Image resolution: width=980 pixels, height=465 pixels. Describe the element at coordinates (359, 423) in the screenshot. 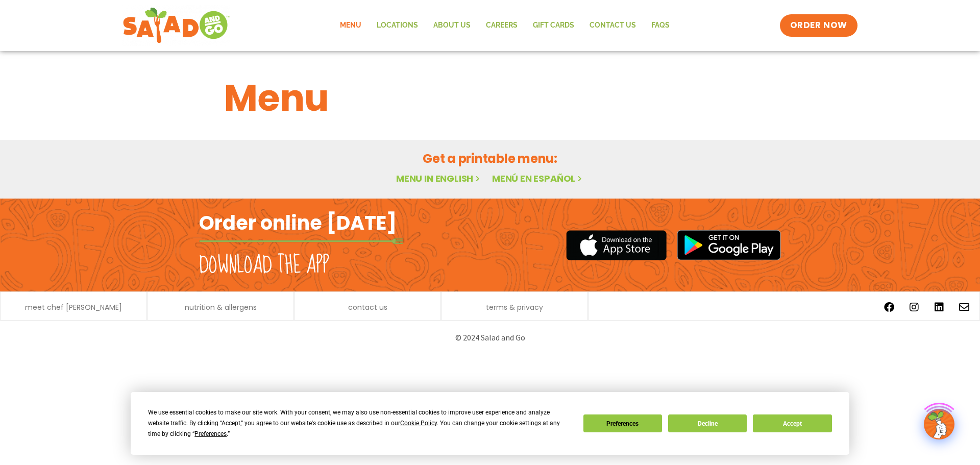

I see `div: We use essential cookies to make our site work. With your consent, we may also use non-essential ...` at that location.